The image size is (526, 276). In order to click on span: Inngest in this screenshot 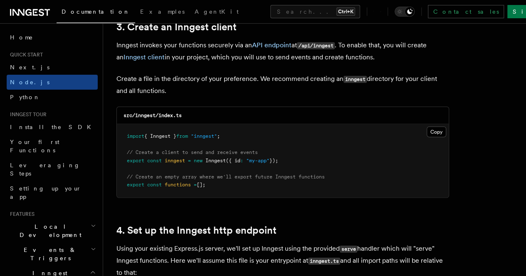, I will do `click(215, 161)`.